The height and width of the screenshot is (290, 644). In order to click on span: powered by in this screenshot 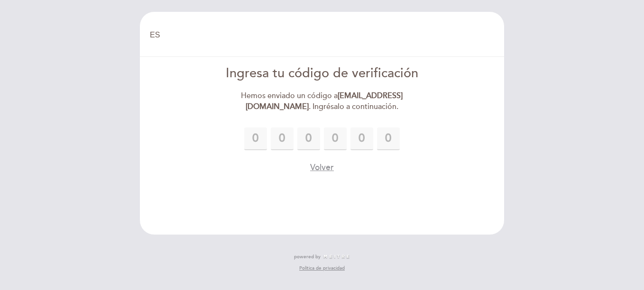, I will do `click(307, 257)`.